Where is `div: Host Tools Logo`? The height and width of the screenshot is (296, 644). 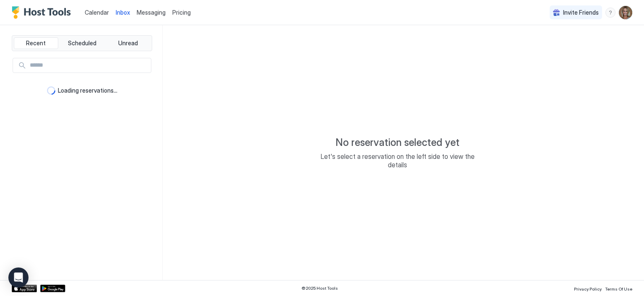
div: Host Tools Logo is located at coordinates (43, 13).